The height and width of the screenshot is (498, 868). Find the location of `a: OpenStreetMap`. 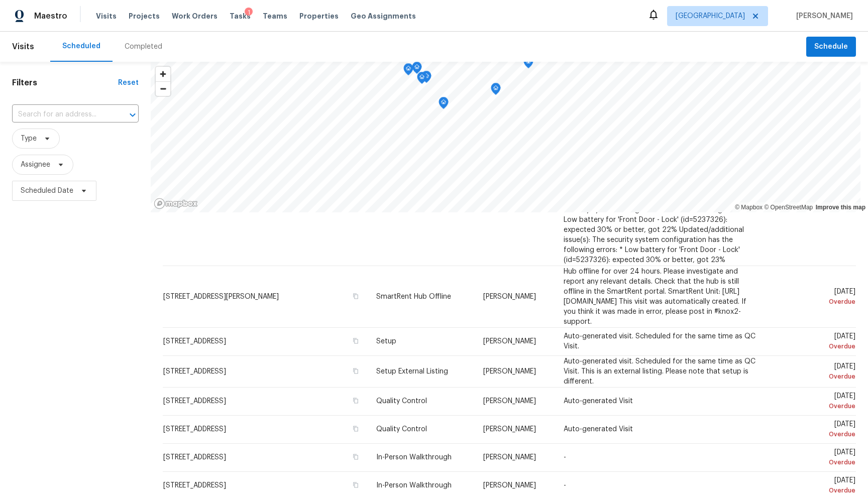

a: OpenStreetMap is located at coordinates (788, 207).